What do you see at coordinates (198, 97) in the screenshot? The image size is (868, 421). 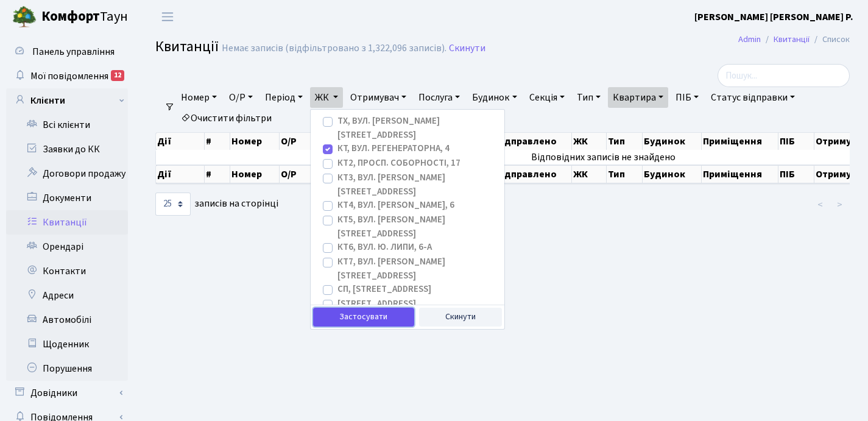 I see `a: Номер` at bounding box center [198, 97].